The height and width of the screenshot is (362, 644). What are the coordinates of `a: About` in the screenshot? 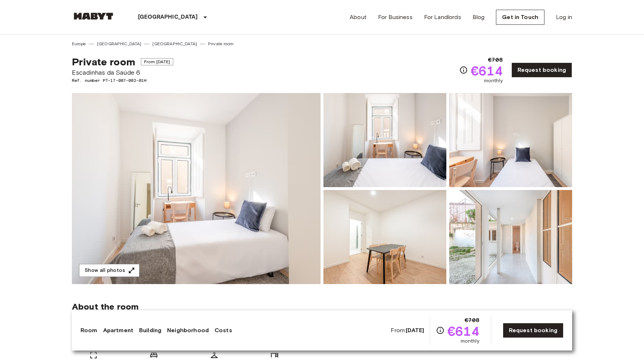 It's located at (358, 17).